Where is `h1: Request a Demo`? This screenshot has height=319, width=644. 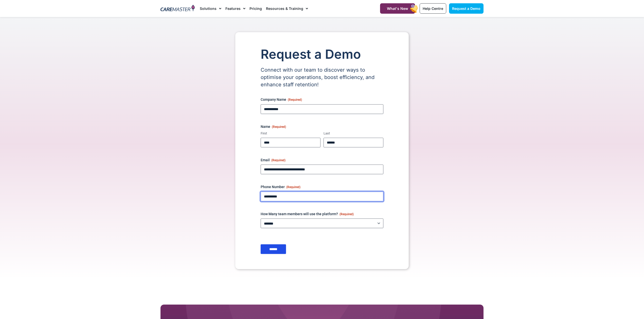
h1: Request a Demo is located at coordinates (322, 54).